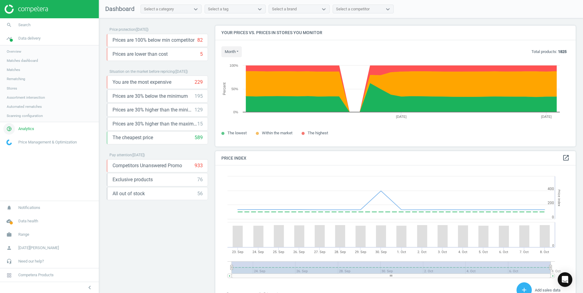 This screenshot has width=583, height=293. Describe the element at coordinates (549, 52) in the screenshot. I see `p: Total products:` at that location.